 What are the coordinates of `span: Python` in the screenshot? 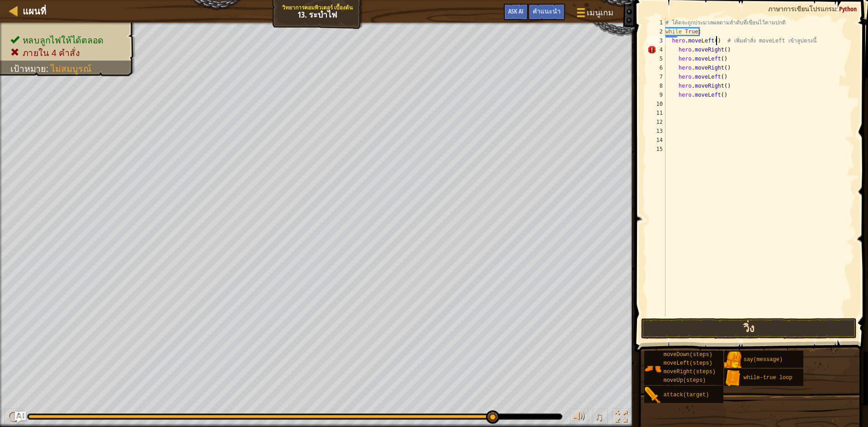 It's located at (848, 9).